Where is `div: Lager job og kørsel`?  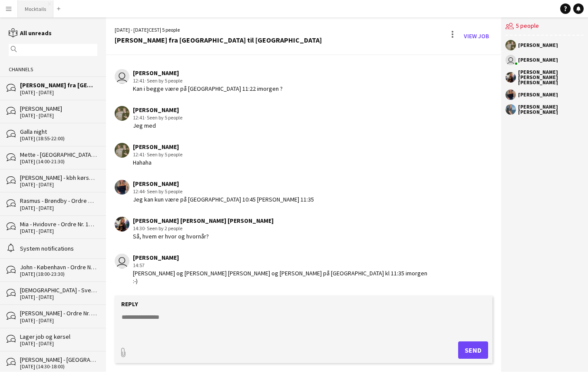 div: Lager job og kørsel is located at coordinates (59, 337).